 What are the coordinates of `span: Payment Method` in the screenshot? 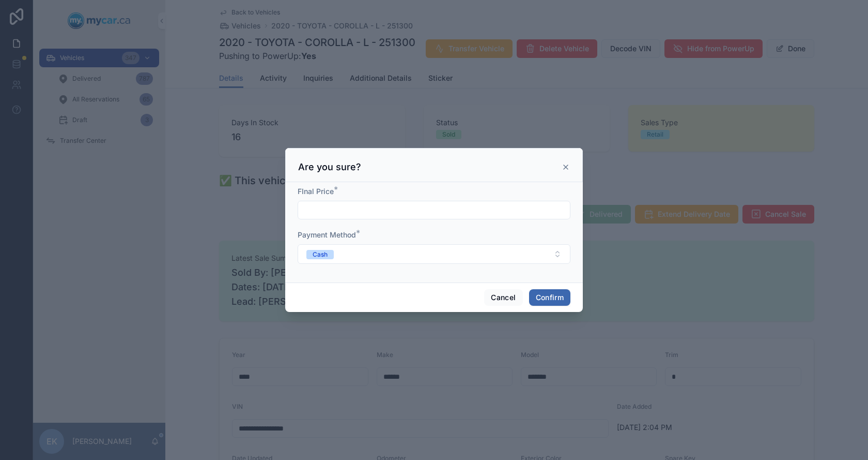 It's located at (326, 234).